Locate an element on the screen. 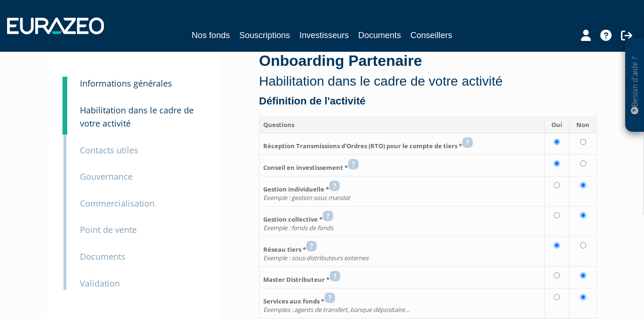 The height and width of the screenshot is (319, 644). a: Investisseurs is located at coordinates (324, 35).